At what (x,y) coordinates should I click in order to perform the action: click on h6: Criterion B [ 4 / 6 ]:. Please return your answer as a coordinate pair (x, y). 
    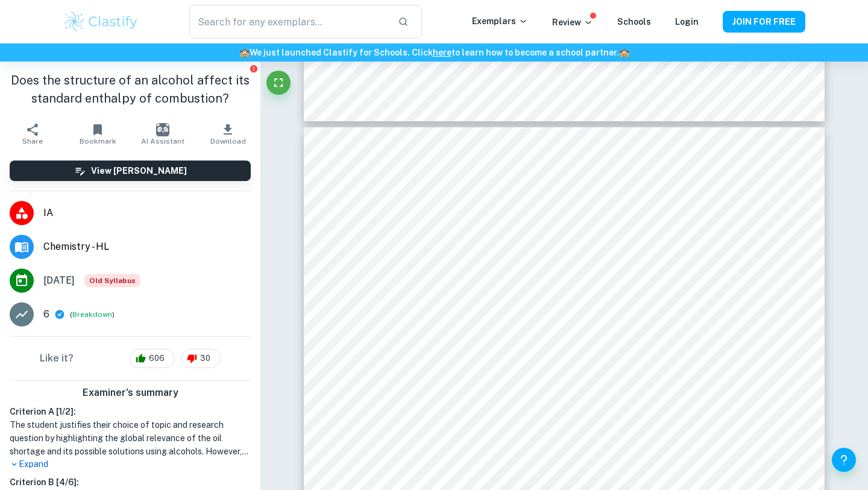
    Looking at the image, I should click on (130, 482).